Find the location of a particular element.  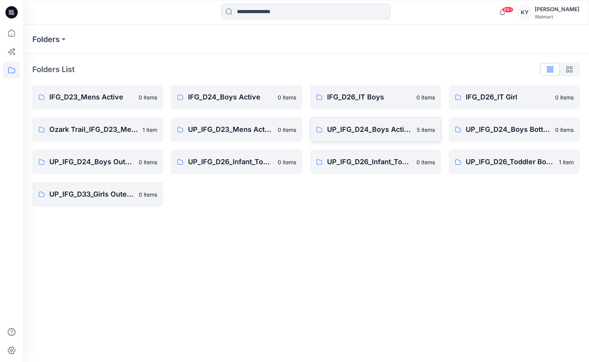

p: UP_IFG_D24_Boys Bottoms is located at coordinates (508, 129).